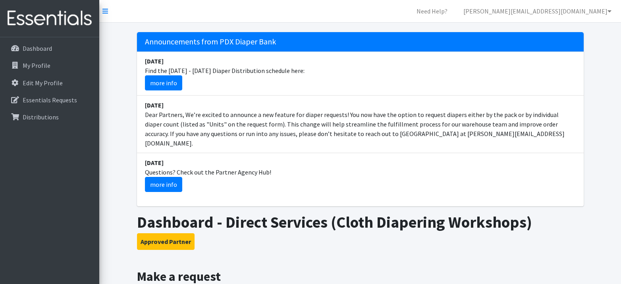 The height and width of the screenshot is (284, 621). I want to click on p: My Profile, so click(37, 65).